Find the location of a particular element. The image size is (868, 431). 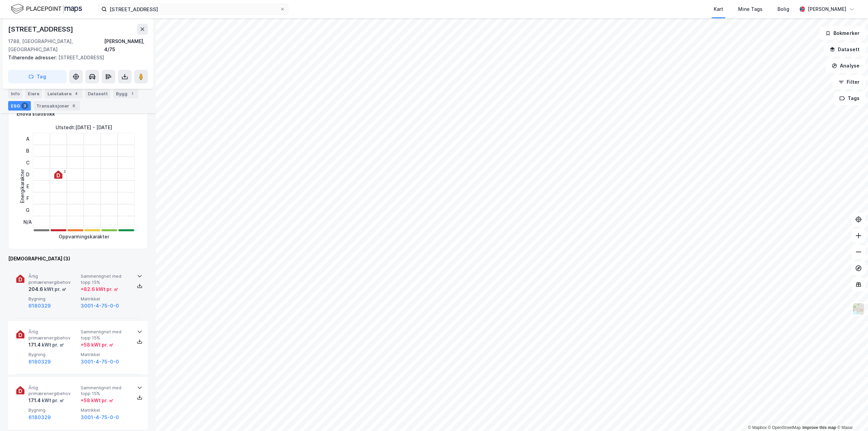

div: Datasett is located at coordinates (97, 94).